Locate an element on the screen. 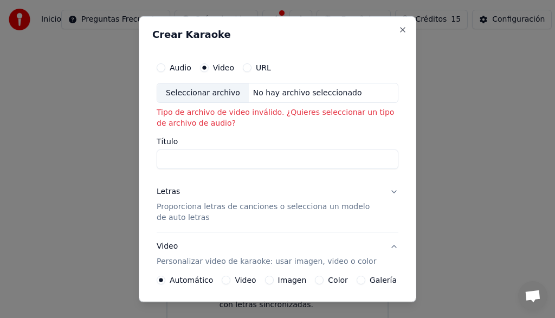 This screenshot has height=318, width=555. label: Color is located at coordinates (338, 280).